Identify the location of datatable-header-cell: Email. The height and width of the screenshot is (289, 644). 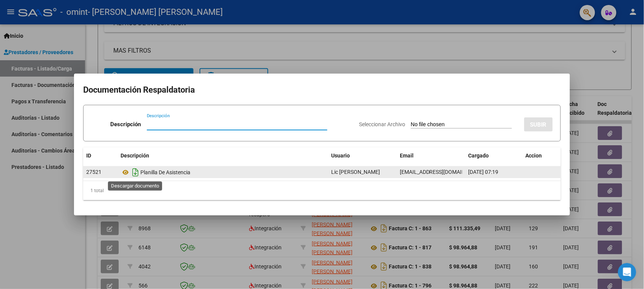
(431, 156).